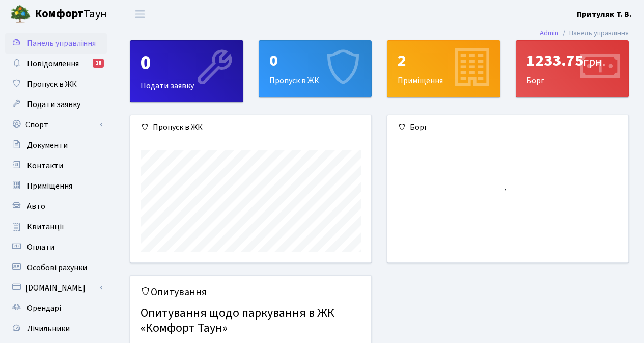 This screenshot has width=644, height=343. What do you see at coordinates (315, 68) in the screenshot?
I see `a: 0Пропуск в ЖК` at bounding box center [315, 68].